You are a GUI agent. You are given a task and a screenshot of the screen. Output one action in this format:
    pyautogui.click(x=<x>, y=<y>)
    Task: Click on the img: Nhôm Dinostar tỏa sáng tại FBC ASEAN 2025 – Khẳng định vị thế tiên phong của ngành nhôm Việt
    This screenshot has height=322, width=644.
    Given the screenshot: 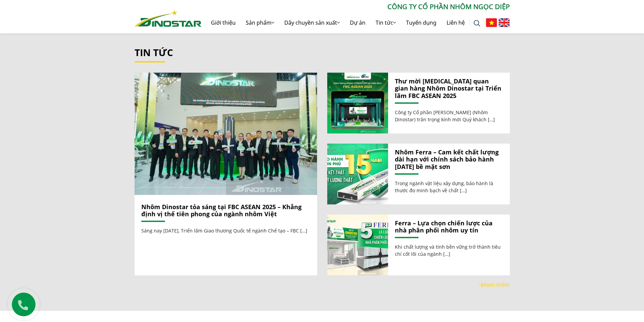 What is the action you would take?
    pyautogui.click(x=226, y=134)
    